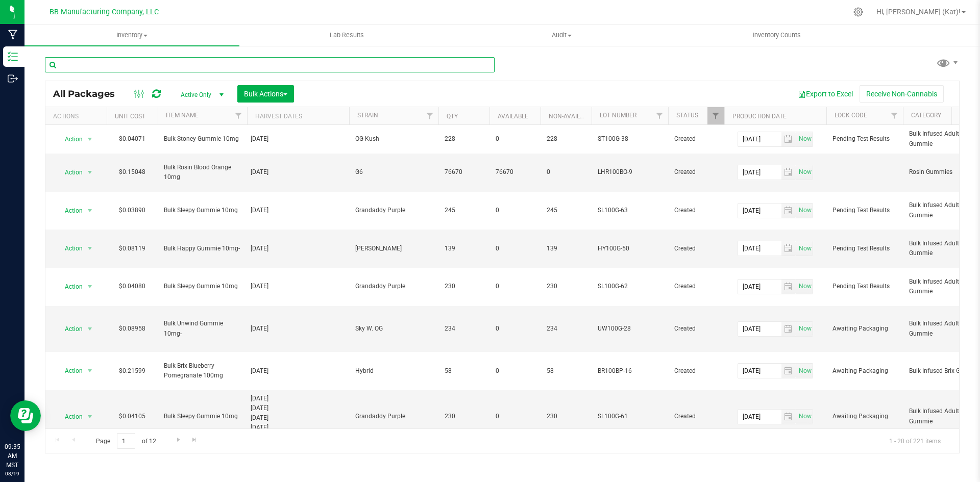 Image resolution: width=980 pixels, height=482 pixels. I want to click on td: $0.08119, so click(132, 248).